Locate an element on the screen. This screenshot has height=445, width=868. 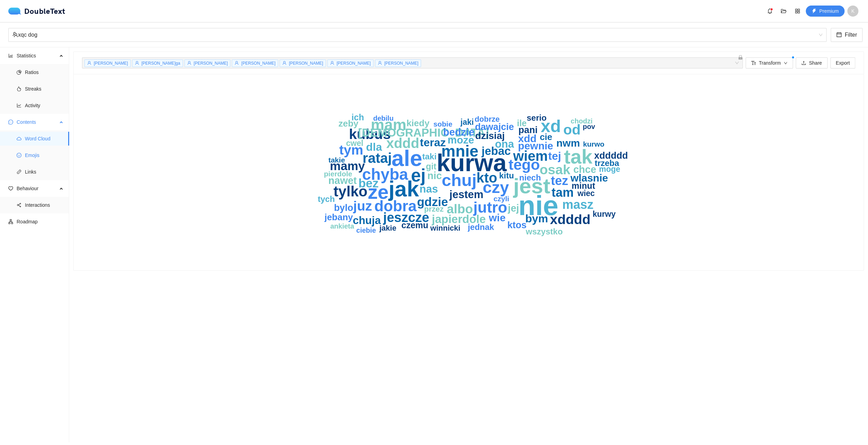
text: mnie is located at coordinates (459, 151).